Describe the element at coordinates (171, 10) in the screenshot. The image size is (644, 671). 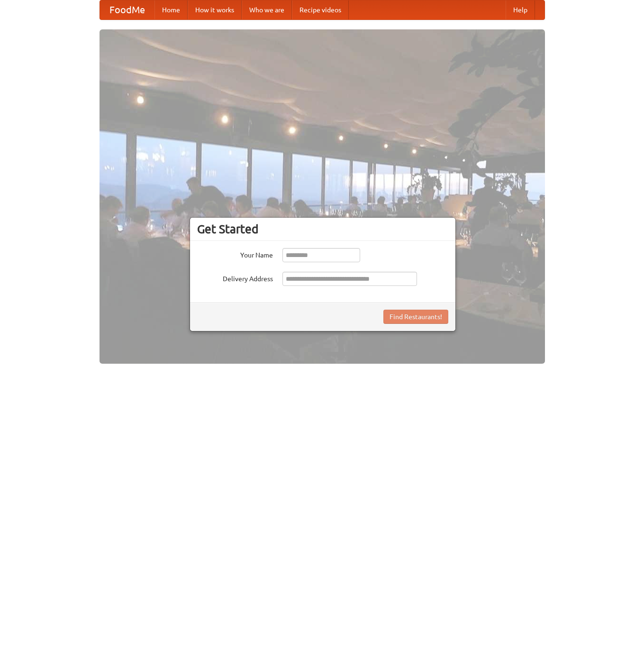
I see `a: Home` at that location.